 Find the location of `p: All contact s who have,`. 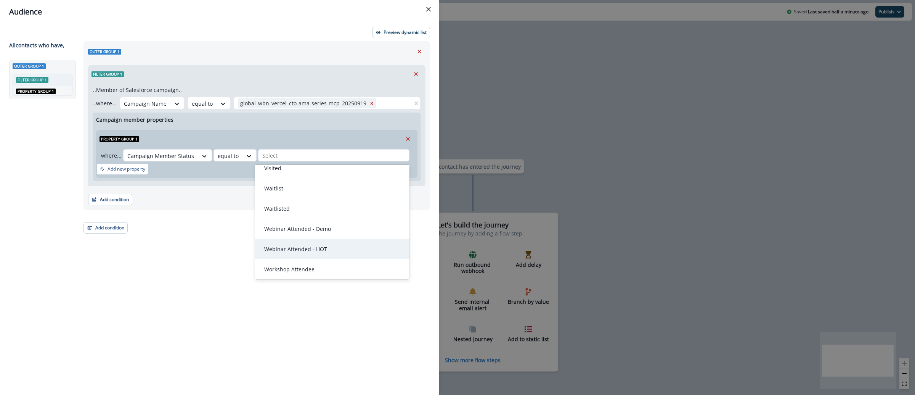

p: All contact s who have, is located at coordinates (37, 45).